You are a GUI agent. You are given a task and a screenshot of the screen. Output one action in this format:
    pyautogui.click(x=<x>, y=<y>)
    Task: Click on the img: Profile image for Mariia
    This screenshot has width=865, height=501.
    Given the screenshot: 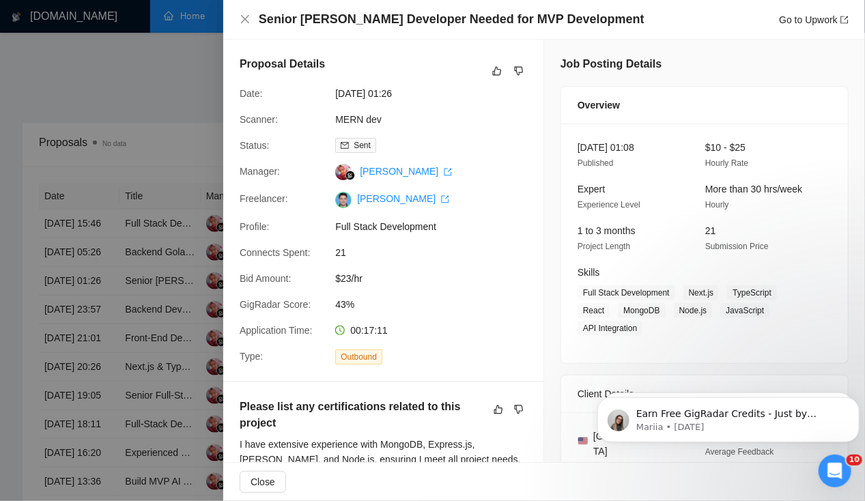 What is the action you would take?
    pyautogui.click(x=27, y=52)
    